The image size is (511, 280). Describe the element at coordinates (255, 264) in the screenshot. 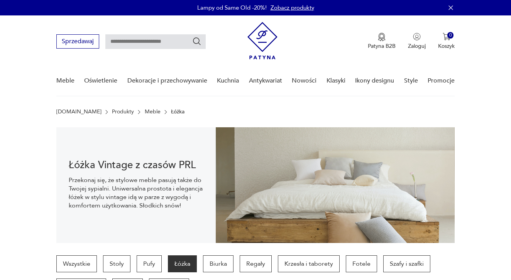

I see `p: Regały` at that location.